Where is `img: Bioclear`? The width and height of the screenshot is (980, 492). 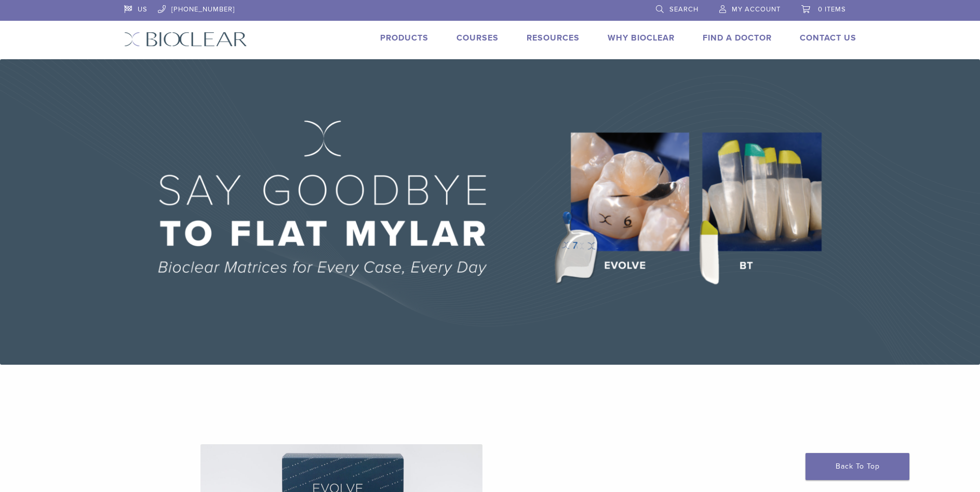 img: Bioclear is located at coordinates (186, 39).